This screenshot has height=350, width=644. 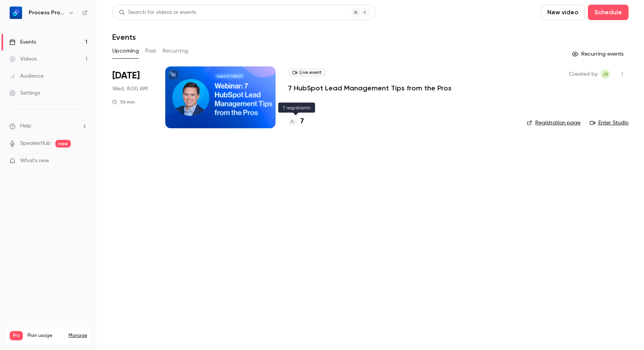 I want to click on a: Manage, so click(x=78, y=336).